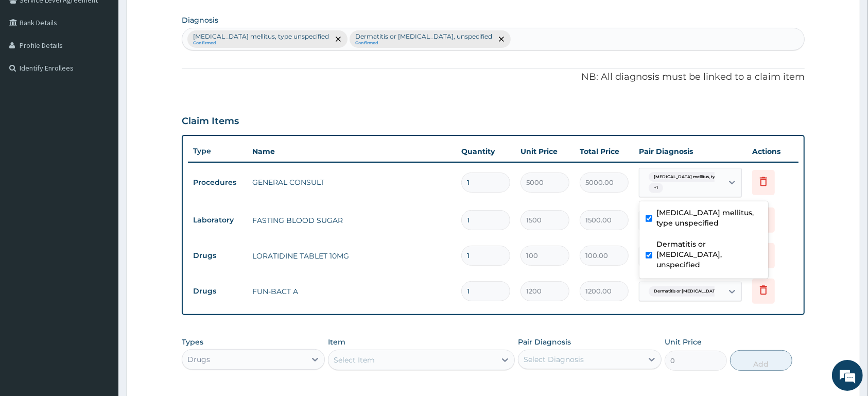 The height and width of the screenshot is (396, 868). What do you see at coordinates (352, 292) in the screenshot?
I see `td: FUN-BACT A` at bounding box center [352, 292].